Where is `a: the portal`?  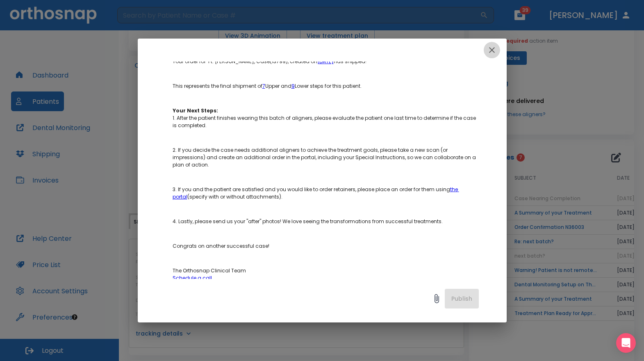 a: the portal is located at coordinates (316, 193).